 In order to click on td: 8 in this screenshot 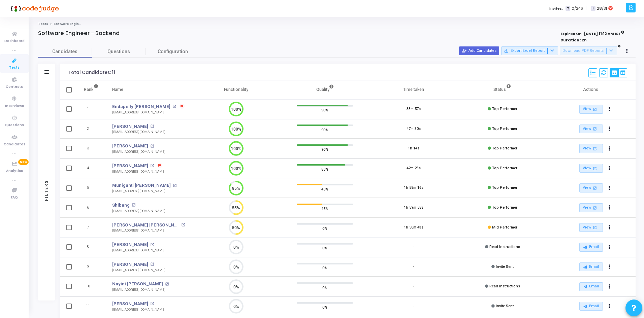, I will do `click(91, 247)`.